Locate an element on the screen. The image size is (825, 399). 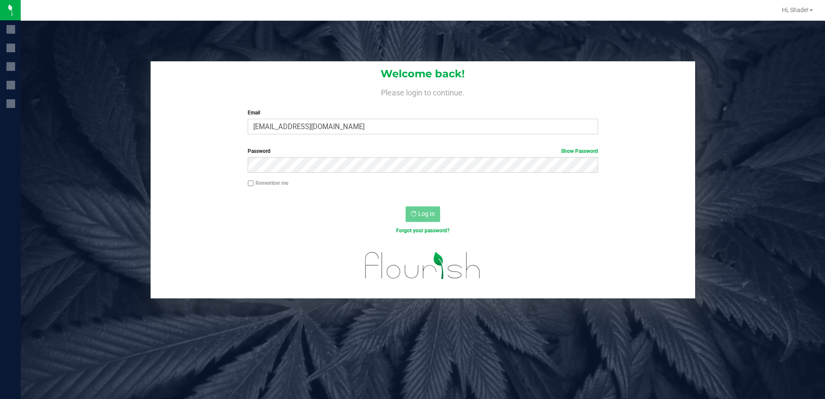
h4: Please login to continue. is located at coordinates (423, 91).